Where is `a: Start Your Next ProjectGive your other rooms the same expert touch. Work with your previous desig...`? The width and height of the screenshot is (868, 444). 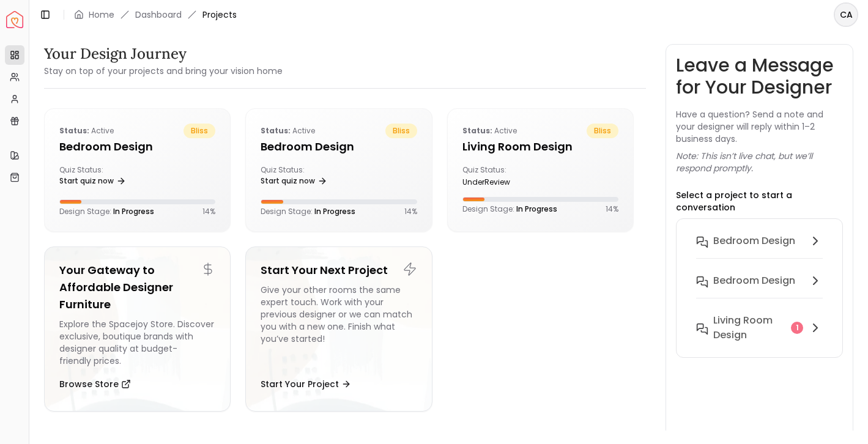 a: Start Your Next ProjectGive your other rooms the same expert touch. Work with your previous desig... is located at coordinates (339, 329).